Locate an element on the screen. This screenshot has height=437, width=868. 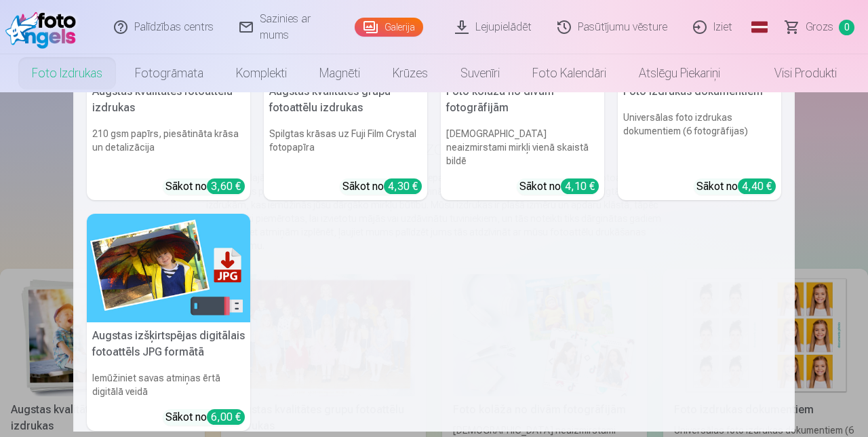
a: Foto izdrukas is located at coordinates (67, 73).